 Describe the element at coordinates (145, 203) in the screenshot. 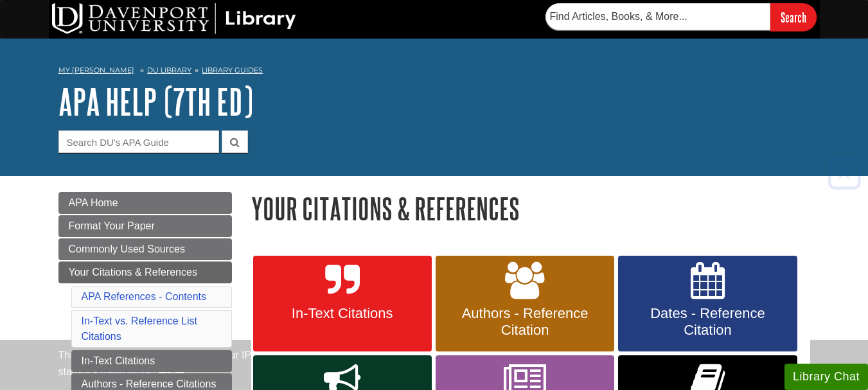

I see `a: APA Home` at that location.